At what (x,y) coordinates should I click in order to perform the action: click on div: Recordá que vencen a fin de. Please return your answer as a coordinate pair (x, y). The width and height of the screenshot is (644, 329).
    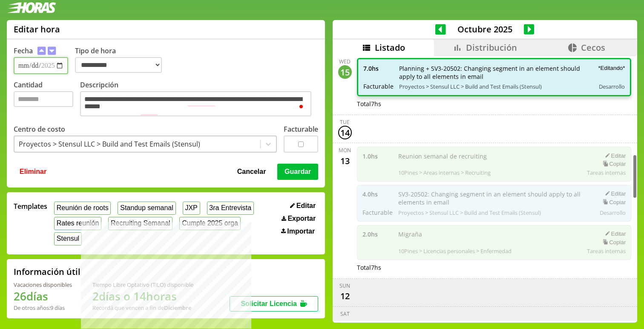
    Looking at the image, I should click on (142, 307).